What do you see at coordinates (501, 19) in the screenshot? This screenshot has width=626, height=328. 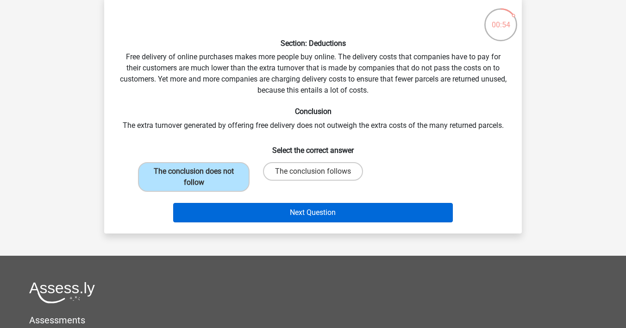 I see `div: 00:54` at bounding box center [501, 19].